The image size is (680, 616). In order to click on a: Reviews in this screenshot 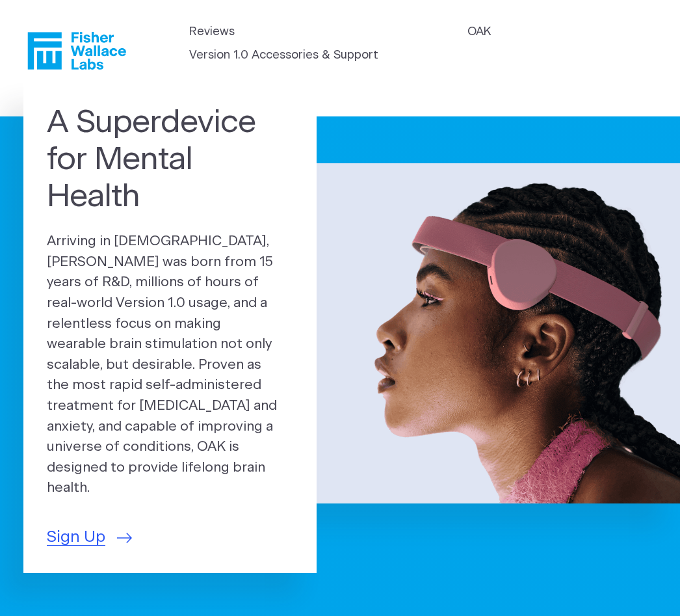, I will do `click(212, 32)`.